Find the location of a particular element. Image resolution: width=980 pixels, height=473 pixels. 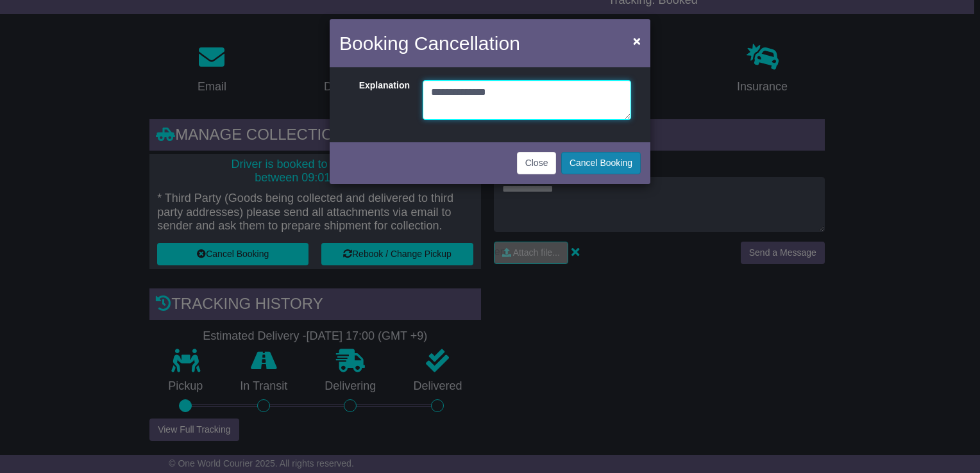

h4: Booking Cancellation is located at coordinates (429, 43).